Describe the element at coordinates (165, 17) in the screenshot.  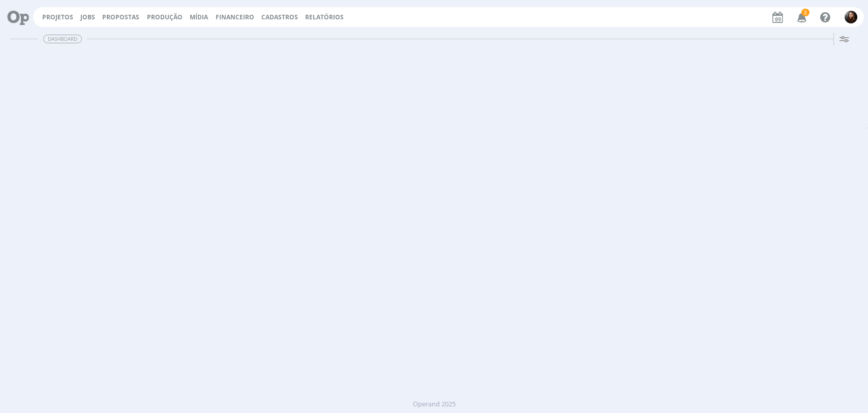
I see `a: Produção` at that location.